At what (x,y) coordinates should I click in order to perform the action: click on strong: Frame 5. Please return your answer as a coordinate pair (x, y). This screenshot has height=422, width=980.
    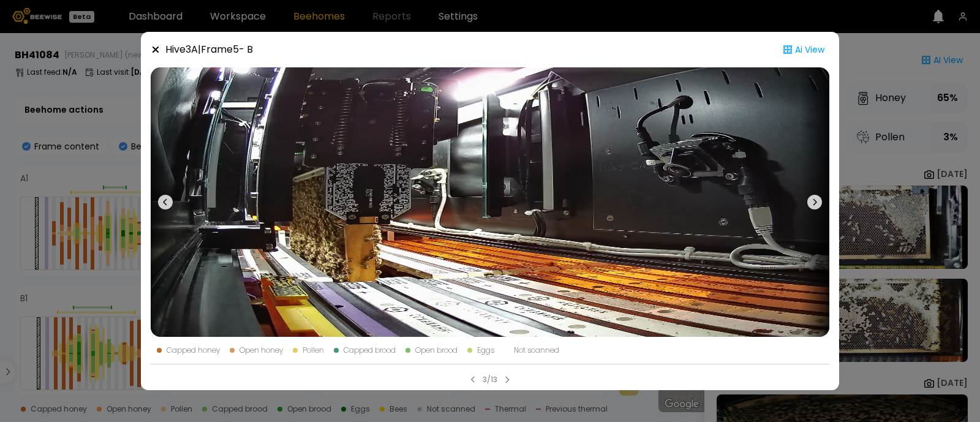
    Looking at the image, I should click on (220, 49).